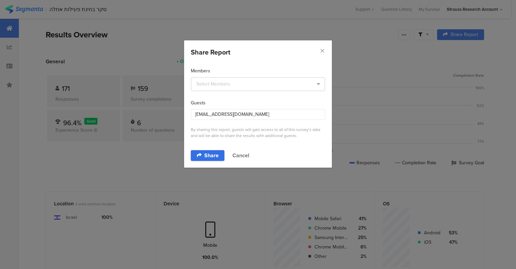 The height and width of the screenshot is (269, 516). Describe the element at coordinates (211, 155) in the screenshot. I see `span: Share` at that location.